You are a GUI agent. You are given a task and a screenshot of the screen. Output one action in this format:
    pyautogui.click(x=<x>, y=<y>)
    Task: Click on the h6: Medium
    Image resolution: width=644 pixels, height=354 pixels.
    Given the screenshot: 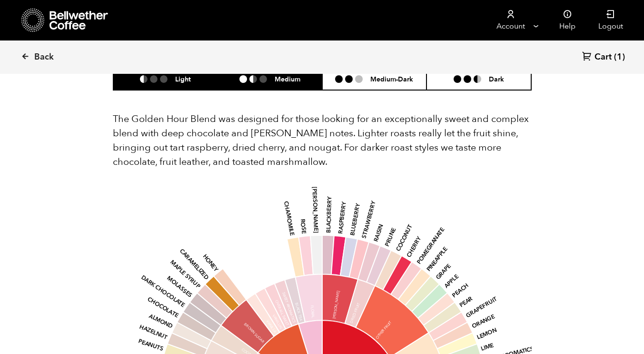 What is the action you would take?
    pyautogui.click(x=287, y=78)
    